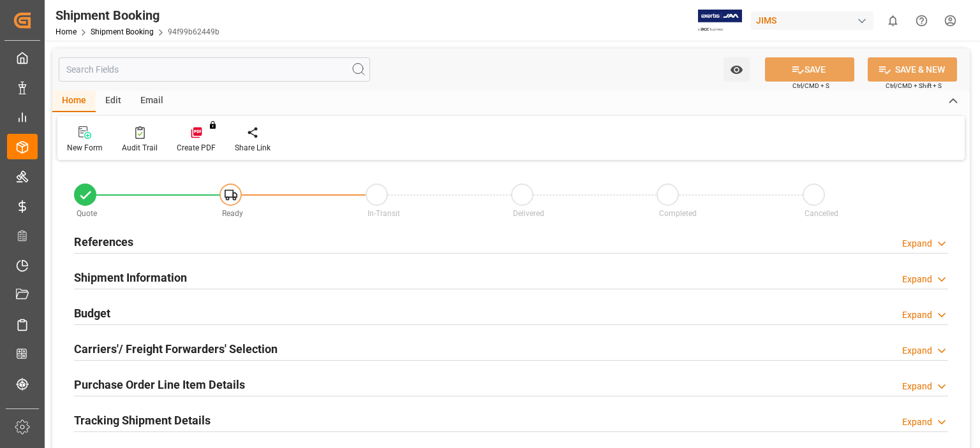  Describe the element at coordinates (384, 214) in the screenshot. I see `span: In-Transit` at that location.